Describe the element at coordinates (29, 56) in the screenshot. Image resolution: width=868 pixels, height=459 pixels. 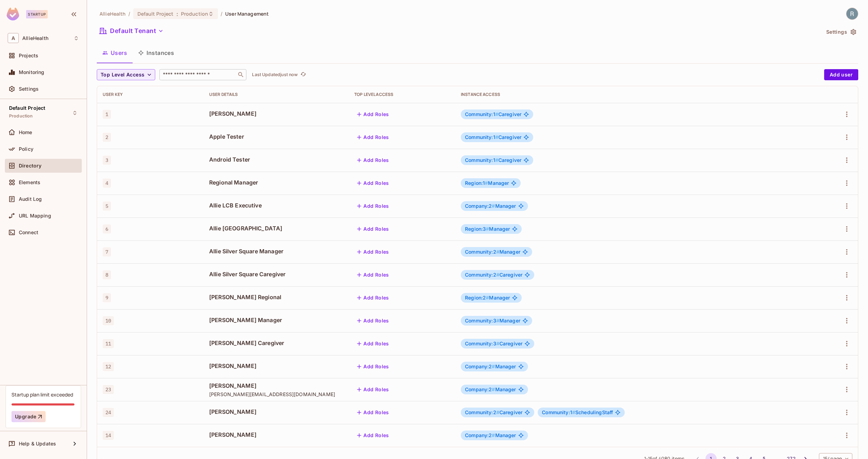
I see `span: Projects` at that location.